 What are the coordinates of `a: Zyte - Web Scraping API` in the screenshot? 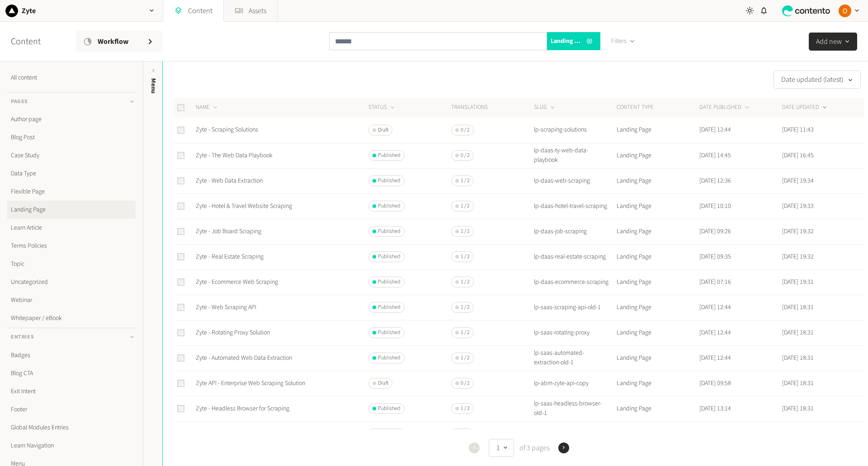 It's located at (226, 307).